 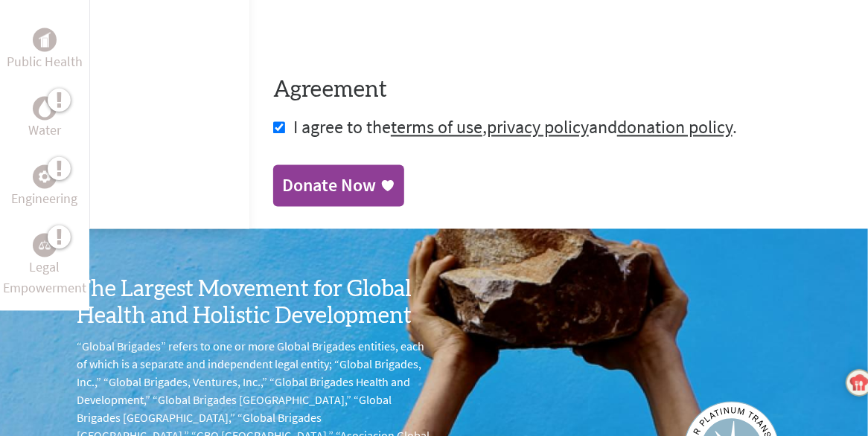 I want to click on div: Engineering, so click(x=44, y=177).